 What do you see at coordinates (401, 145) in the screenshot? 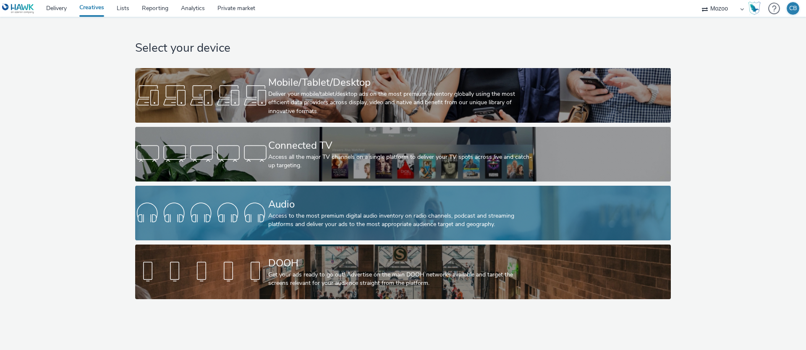
I see `div: Connected TV` at bounding box center [401, 145].